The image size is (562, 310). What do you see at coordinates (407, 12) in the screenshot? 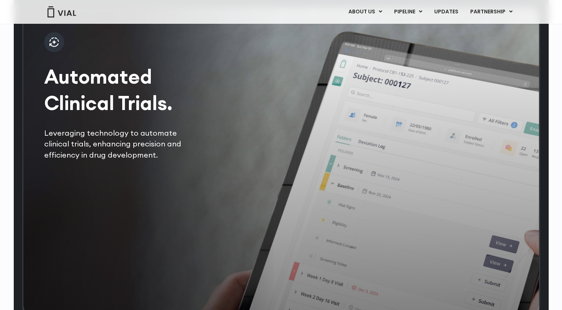
I see `a: PIPELINEMenu Toggle` at bounding box center [407, 12].